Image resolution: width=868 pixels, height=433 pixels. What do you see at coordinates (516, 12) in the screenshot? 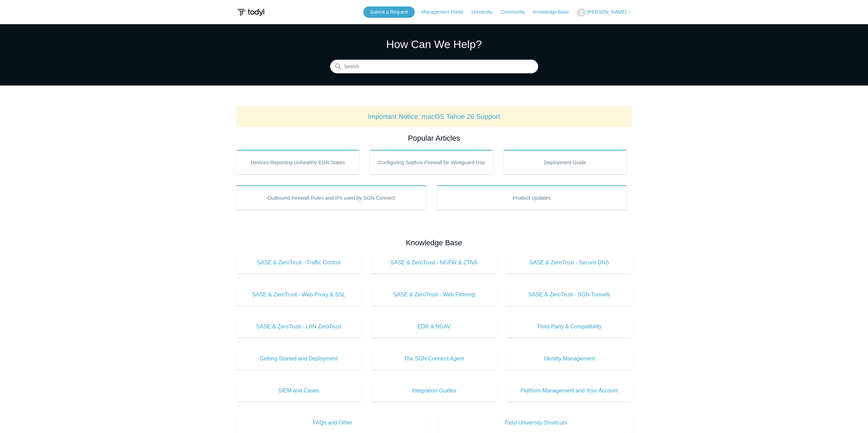
I see `a: Community` at bounding box center [516, 12].